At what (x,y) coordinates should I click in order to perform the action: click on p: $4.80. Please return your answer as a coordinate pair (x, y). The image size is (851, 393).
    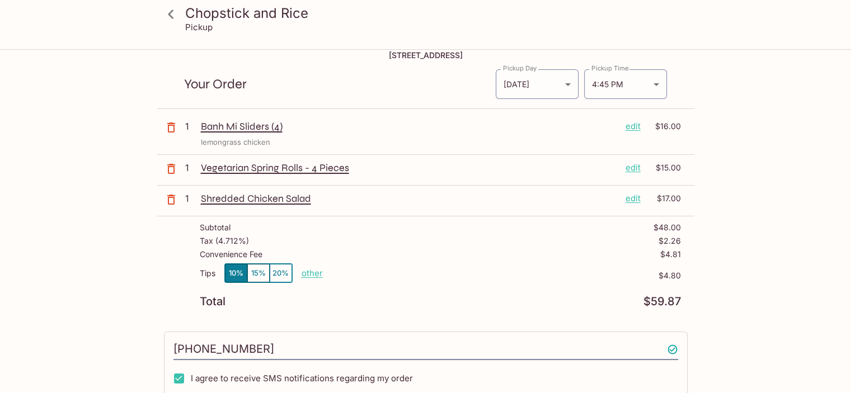
    Looking at the image, I should click on (502, 276).